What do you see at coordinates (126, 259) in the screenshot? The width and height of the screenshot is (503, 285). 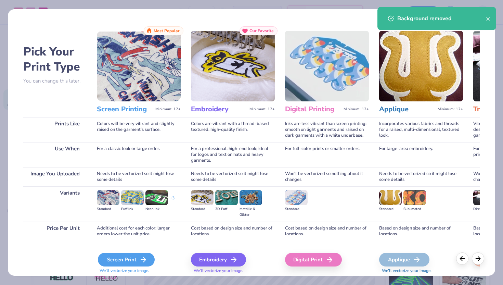 I see `div: Screen Print` at bounding box center [126, 259].